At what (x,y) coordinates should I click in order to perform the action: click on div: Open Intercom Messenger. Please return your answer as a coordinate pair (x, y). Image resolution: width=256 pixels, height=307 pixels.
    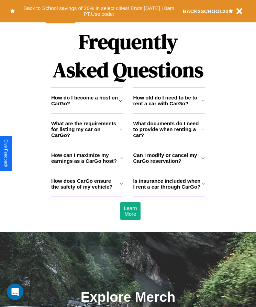
    Looking at the image, I should click on (15, 292).